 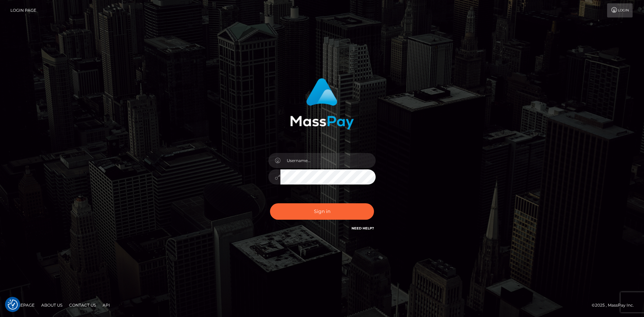 What do you see at coordinates (620, 10) in the screenshot?
I see `a: Login` at bounding box center [620, 10].